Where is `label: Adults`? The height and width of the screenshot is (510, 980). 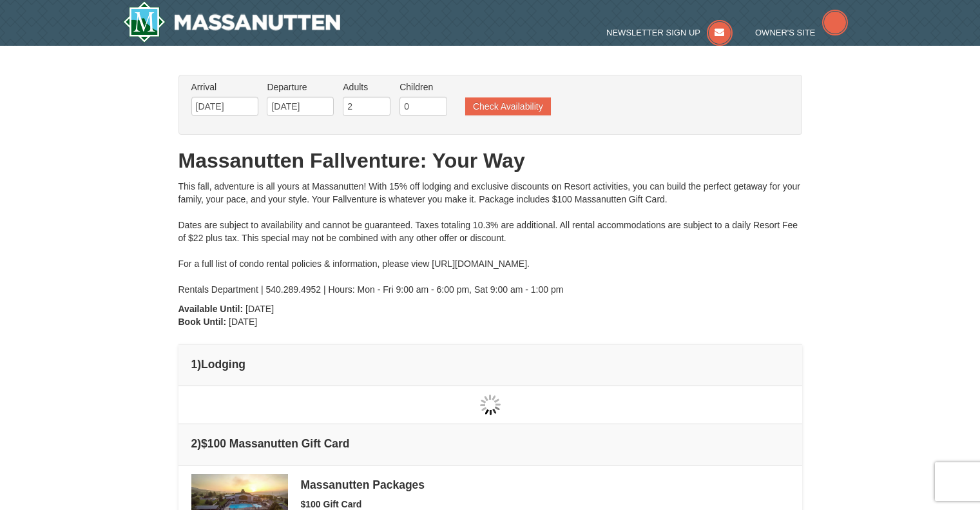 label: Adults is located at coordinates (367, 87).